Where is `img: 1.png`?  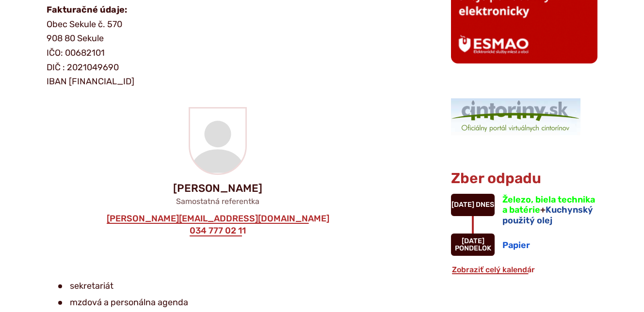 img: 1.png is located at coordinates (516, 117).